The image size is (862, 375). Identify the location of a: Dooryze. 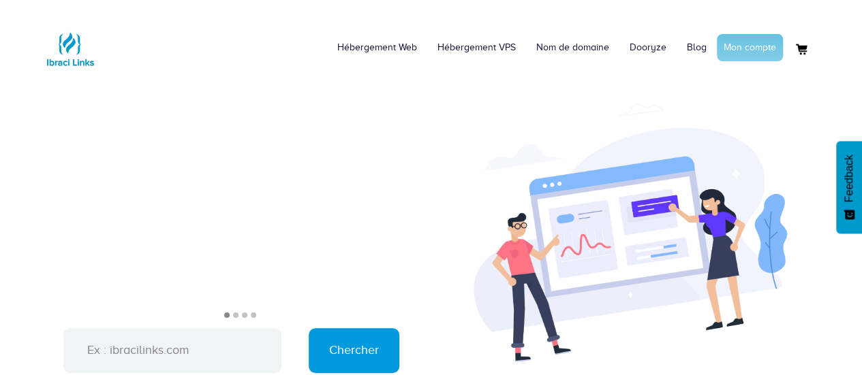
(648, 48).